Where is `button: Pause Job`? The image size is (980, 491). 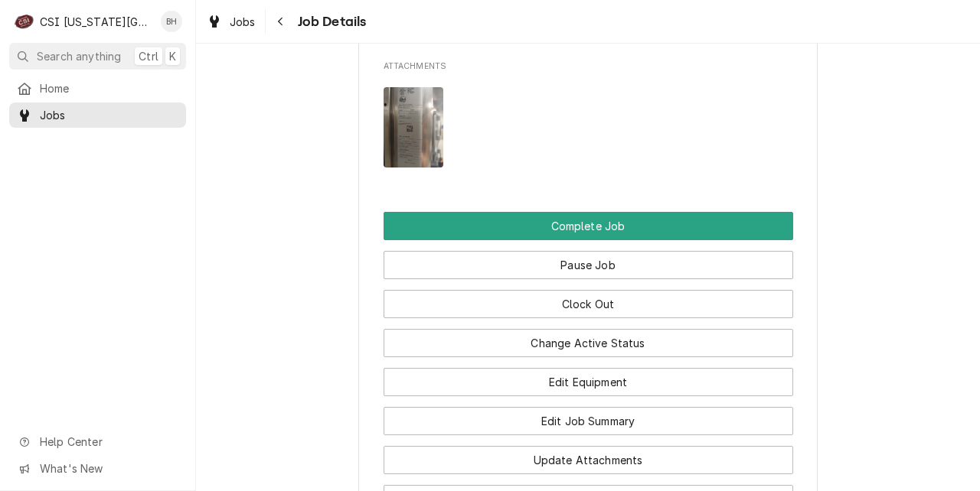 button: Pause Job is located at coordinates (588, 265).